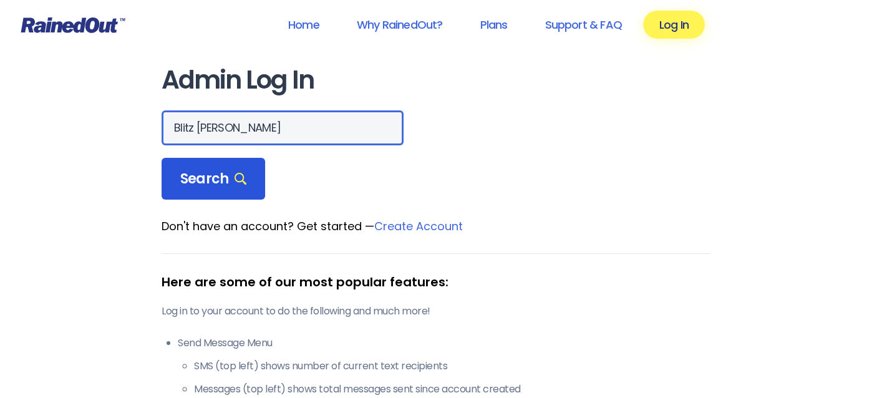  What do you see at coordinates (436, 311) in the screenshot?
I see `p: Log in to your account to do the following and much more!` at bounding box center [436, 311].